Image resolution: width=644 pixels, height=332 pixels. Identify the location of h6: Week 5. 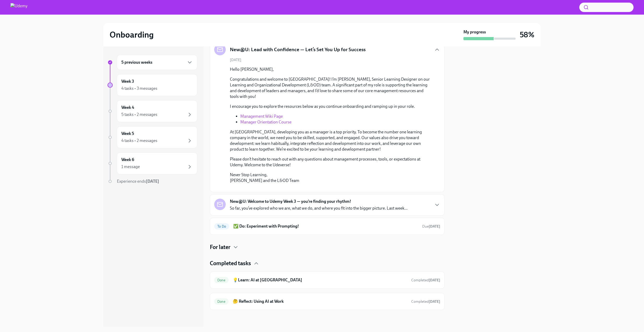
(127, 133).